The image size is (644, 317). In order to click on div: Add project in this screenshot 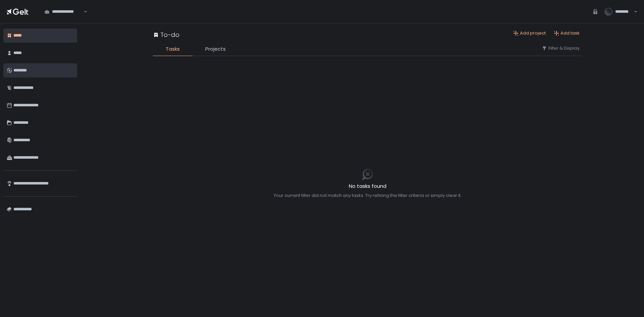, I will do `click(529, 33)`.